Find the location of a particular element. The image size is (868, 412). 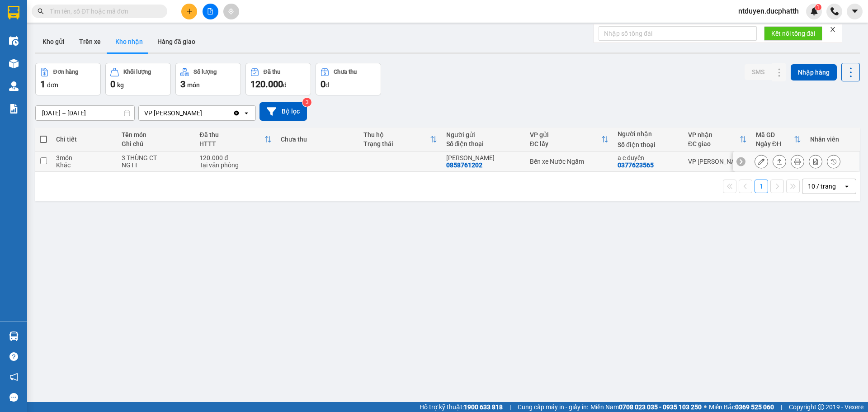

div: Thu hộ is located at coordinates (397, 135).